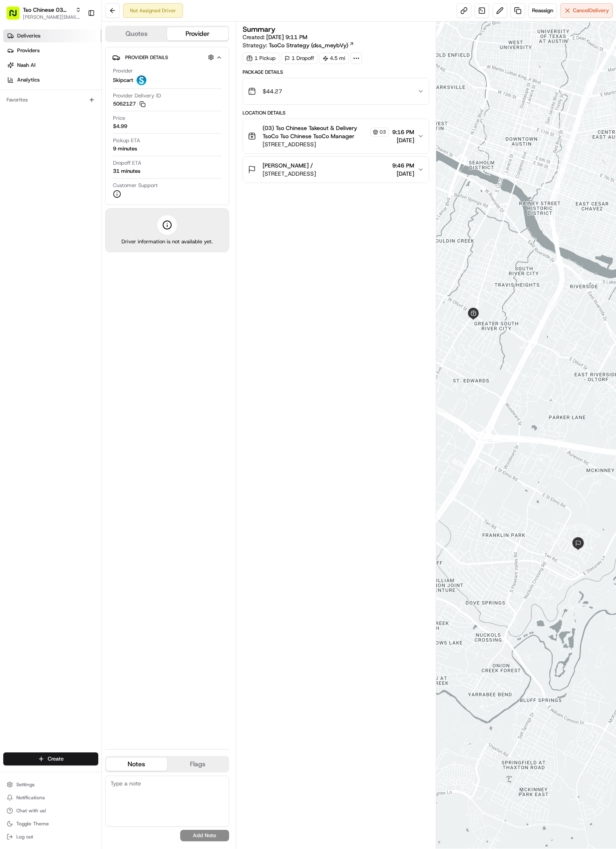 The width and height of the screenshot is (616, 849). I want to click on input: Clear, so click(78, 56).